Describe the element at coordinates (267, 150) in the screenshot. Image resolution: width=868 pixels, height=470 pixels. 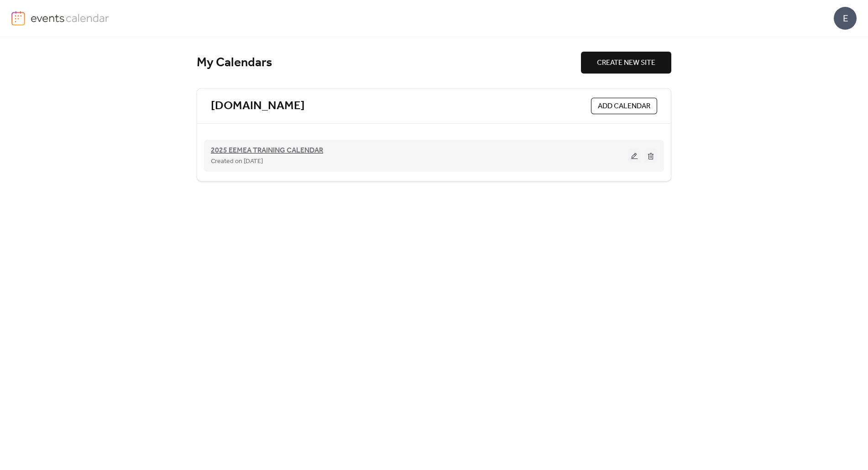
I see `a: 2025 EEMEA TRAINING CALENDAR` at that location.